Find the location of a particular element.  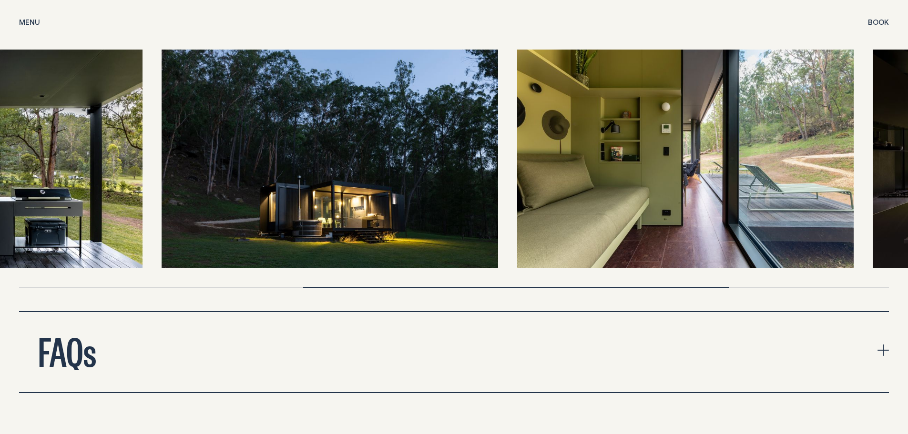

button: show booking tray is located at coordinates (879, 23).